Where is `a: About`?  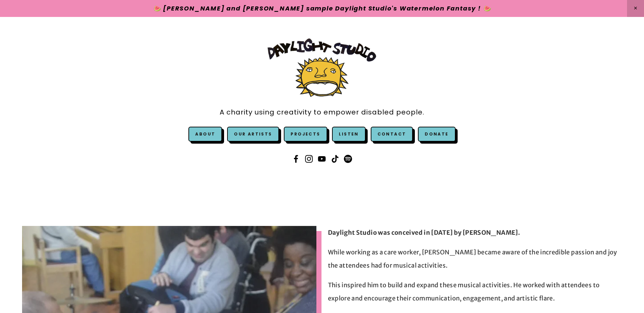 a: About is located at coordinates (205, 134).